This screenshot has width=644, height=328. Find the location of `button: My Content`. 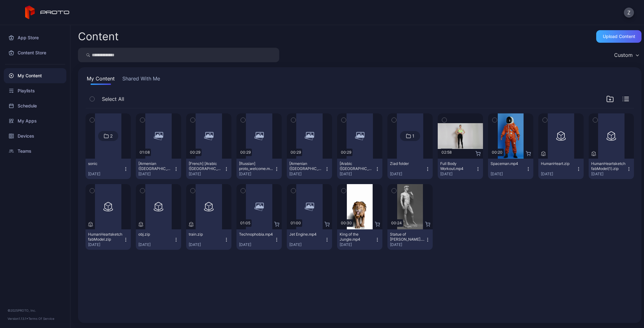

button: My Content is located at coordinates (101, 79).